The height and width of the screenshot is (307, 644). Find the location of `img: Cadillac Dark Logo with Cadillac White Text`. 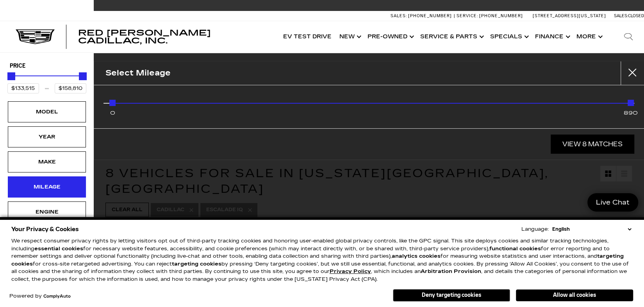

img: Cadillac Dark Logo with Cadillac White Text is located at coordinates (35, 37).